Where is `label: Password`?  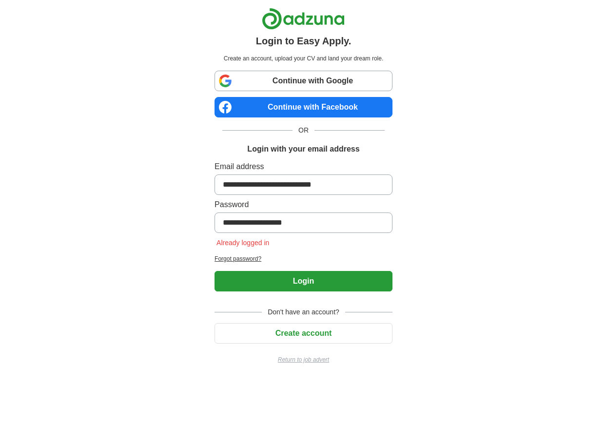
label: Password is located at coordinates (303, 205).